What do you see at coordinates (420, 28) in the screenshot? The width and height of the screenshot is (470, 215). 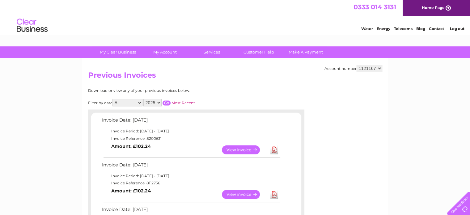 I see `a: Blog` at bounding box center [420, 28].